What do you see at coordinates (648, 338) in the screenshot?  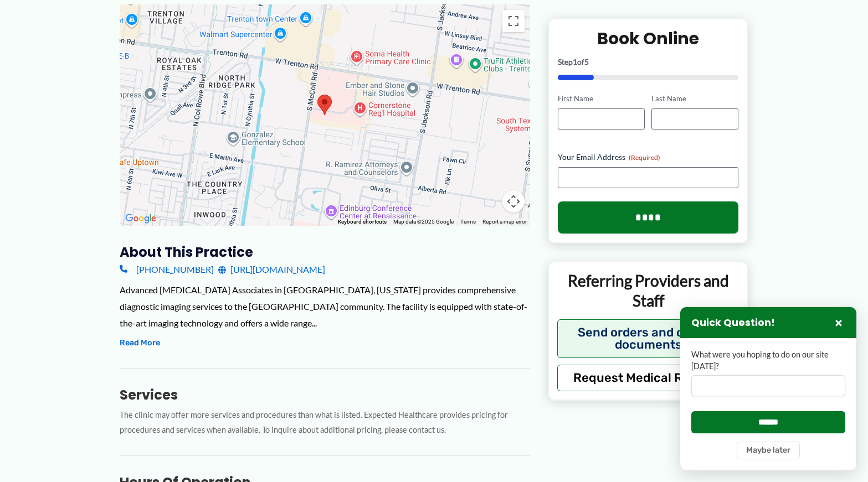 I see `button: Send orders and clinical documents` at bounding box center [648, 338].